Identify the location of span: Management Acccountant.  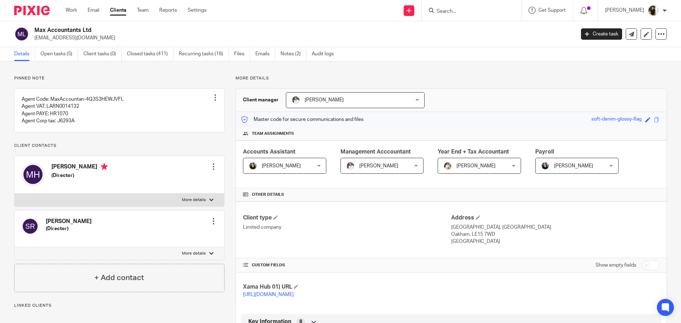
(376, 152).